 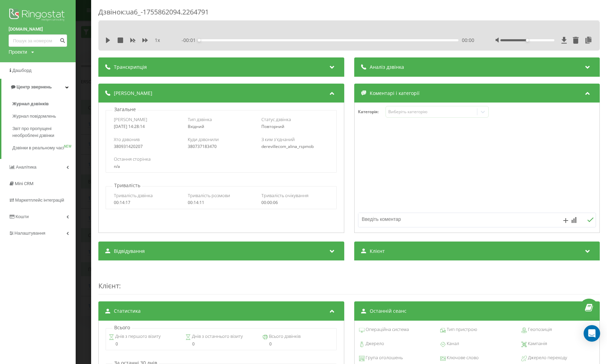 I want to click on div: n/a, so click(x=221, y=166).